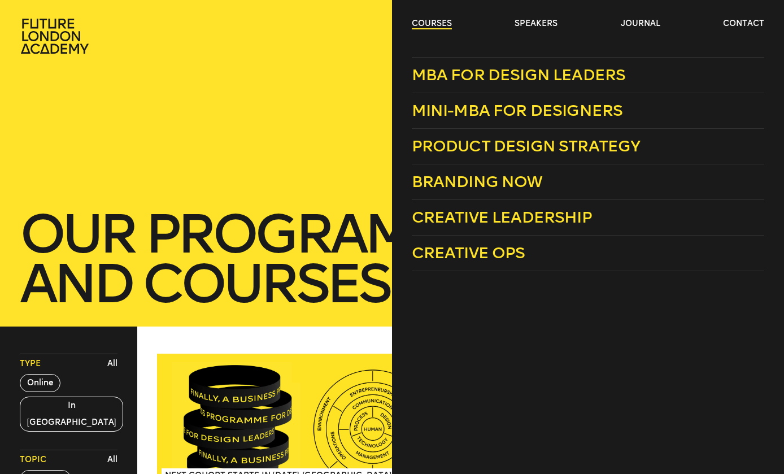  Describe the element at coordinates (588, 146) in the screenshot. I see `a: Product Design Strategy` at that location.